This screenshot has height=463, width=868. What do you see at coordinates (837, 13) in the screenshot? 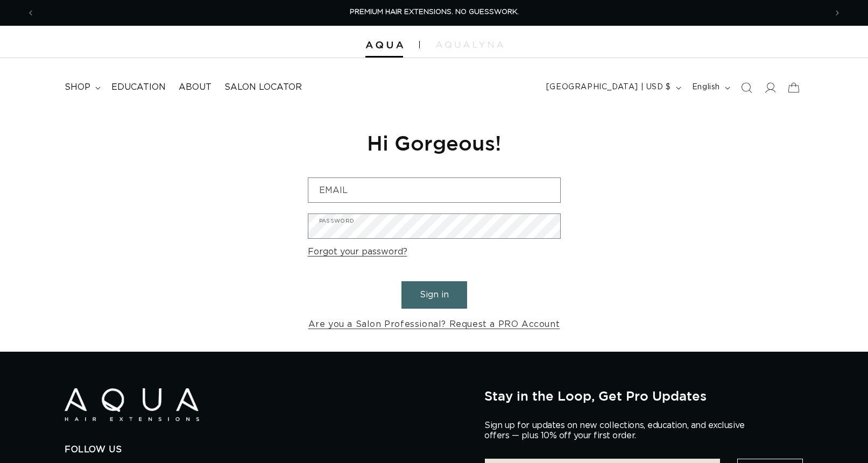
I see `button: Next announcement` at bounding box center [837, 13].